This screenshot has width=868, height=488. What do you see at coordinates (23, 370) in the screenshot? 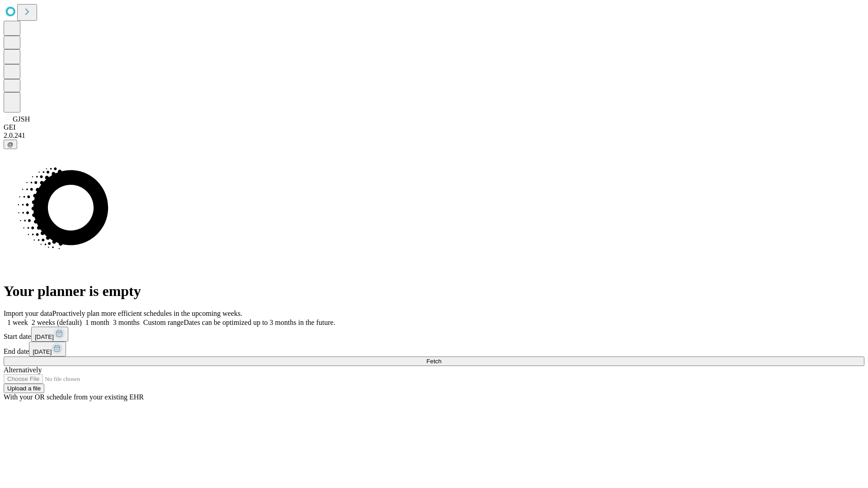
I see `span: Alternatively` at bounding box center [23, 370].